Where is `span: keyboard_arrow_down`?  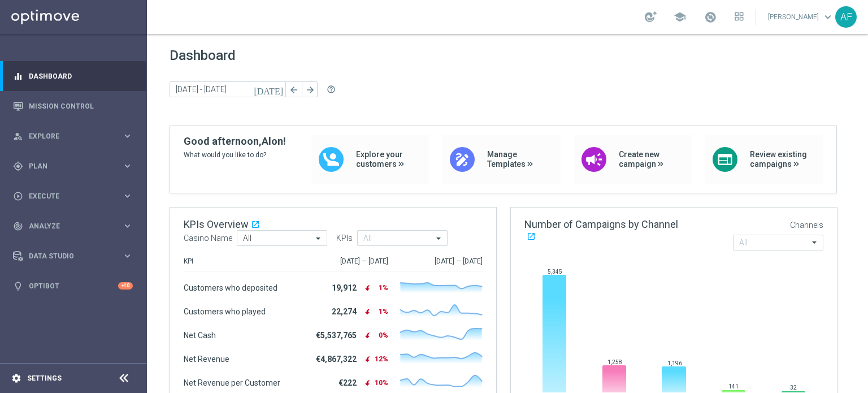
span: keyboard_arrow_down is located at coordinates (828, 17).